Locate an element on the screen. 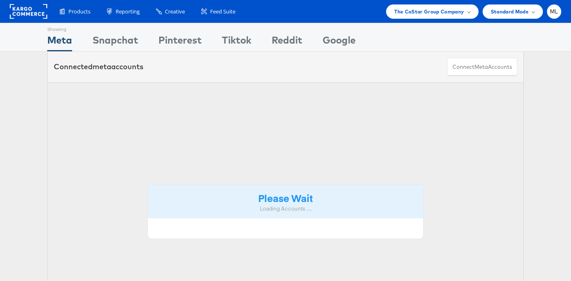 The image size is (571, 281). div: Snapchat is located at coordinates (115, 42).